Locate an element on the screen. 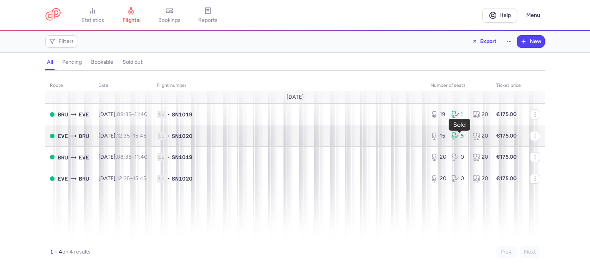 The height and width of the screenshot is (267, 590). button: Next is located at coordinates (529, 252).